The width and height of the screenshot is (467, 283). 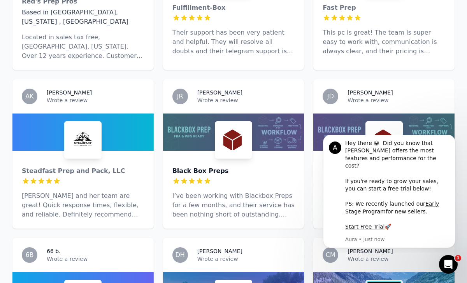 I want to click on span: AK, so click(x=29, y=96).